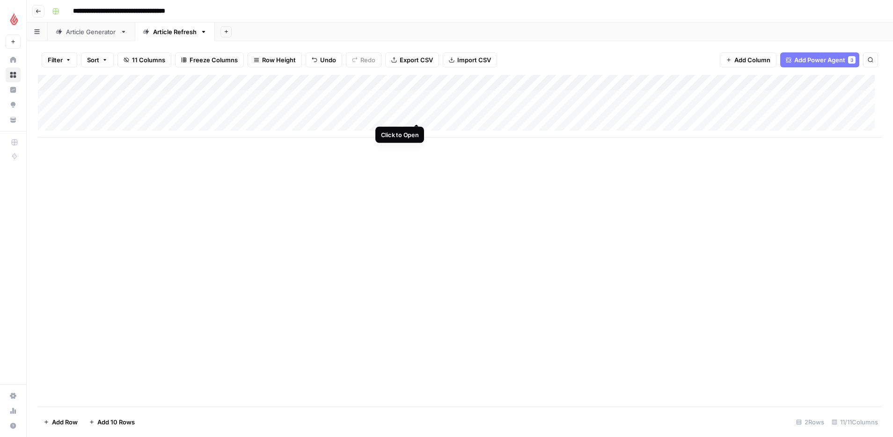 This screenshot has height=437, width=893. Describe the element at coordinates (14, 19) in the screenshot. I see `img: Lightspeed Logo` at that location.